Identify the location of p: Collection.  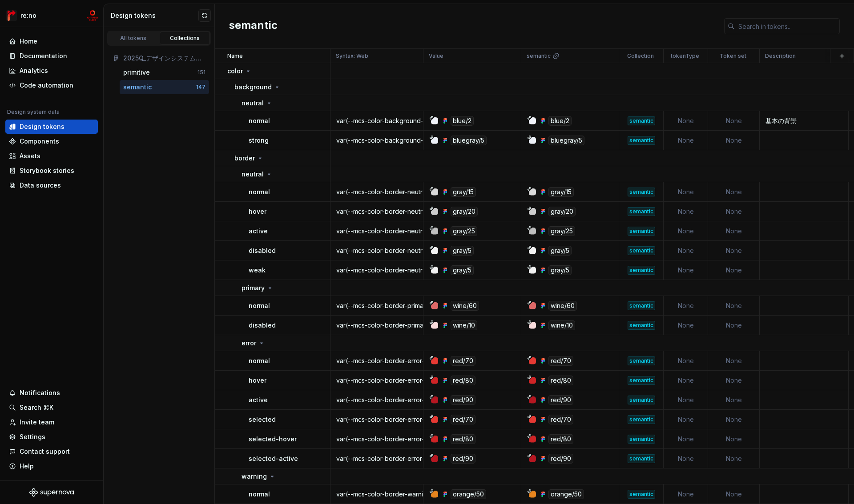
(641, 56).